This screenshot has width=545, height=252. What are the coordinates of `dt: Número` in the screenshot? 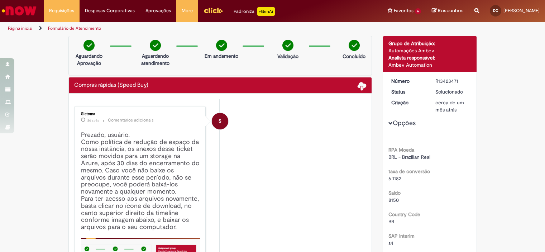 It's located at (408, 81).